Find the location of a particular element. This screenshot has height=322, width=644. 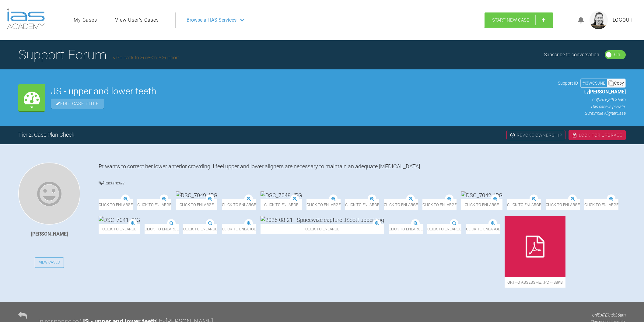

div: Revoke Ownership is located at coordinates (536, 135).